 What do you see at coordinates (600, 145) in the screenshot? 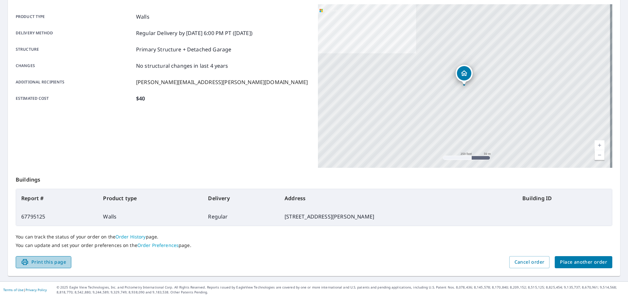
I see `a: Current Level 17, Zoom In` at bounding box center [600, 145].